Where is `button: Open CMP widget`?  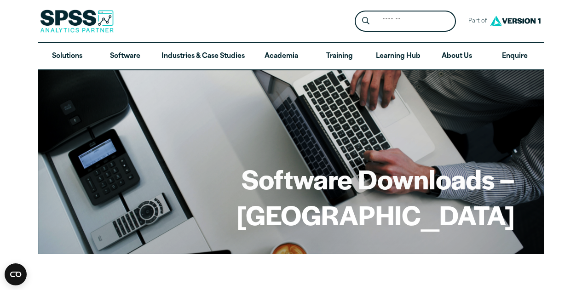
button: Open CMP widget is located at coordinates (16, 275).